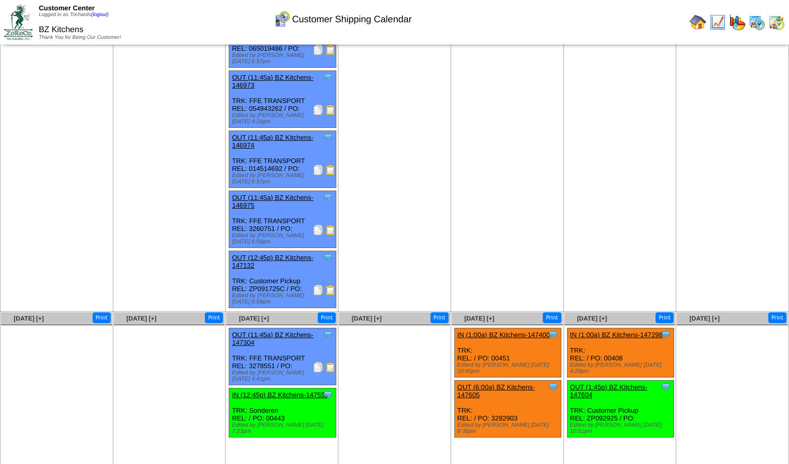 This screenshot has height=464, width=789. I want to click on img: calendarinout.gif, so click(777, 22).